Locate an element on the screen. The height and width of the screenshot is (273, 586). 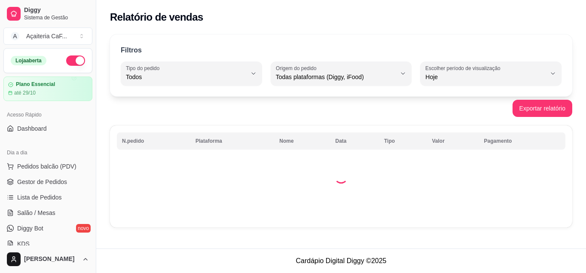
div: Dia a dia is located at coordinates (48, 153).